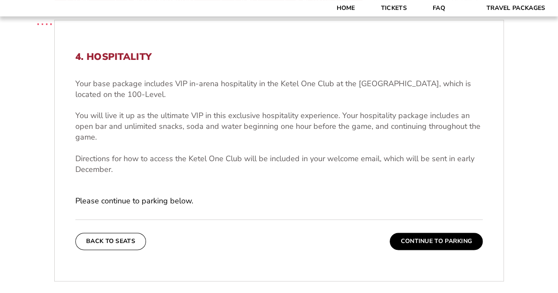 The width and height of the screenshot is (558, 293). What do you see at coordinates (279, 89) in the screenshot?
I see `p: Your base package includes VIP in-arena hospitality in the Ketel One Club at the [GEOGRAPHIC_DATA...` at bounding box center [279, 89].